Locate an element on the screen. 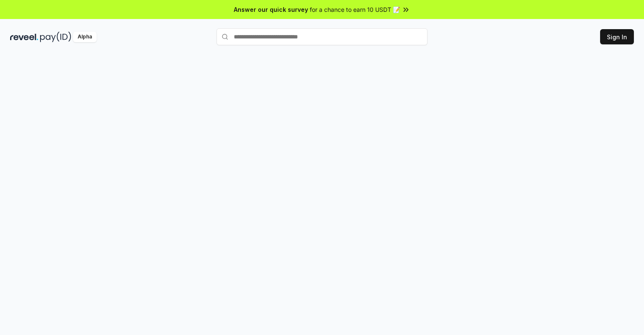  img: pay_id is located at coordinates (56, 37).